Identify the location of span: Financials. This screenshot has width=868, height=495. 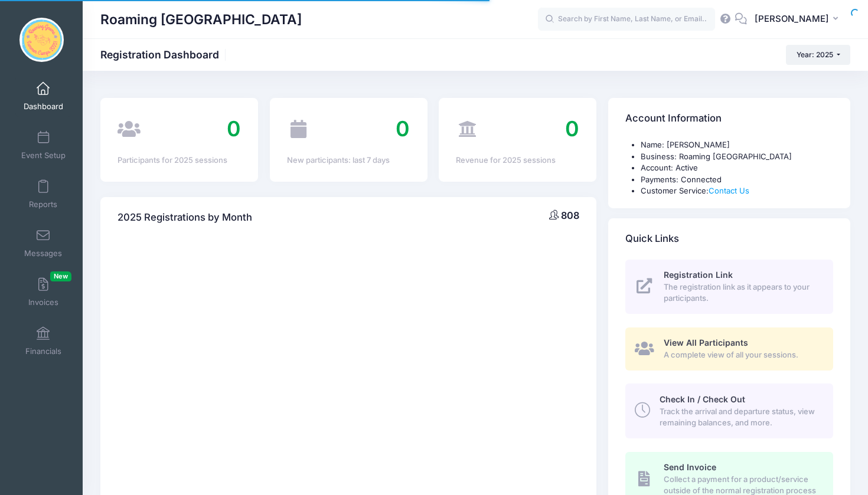
(43, 351).